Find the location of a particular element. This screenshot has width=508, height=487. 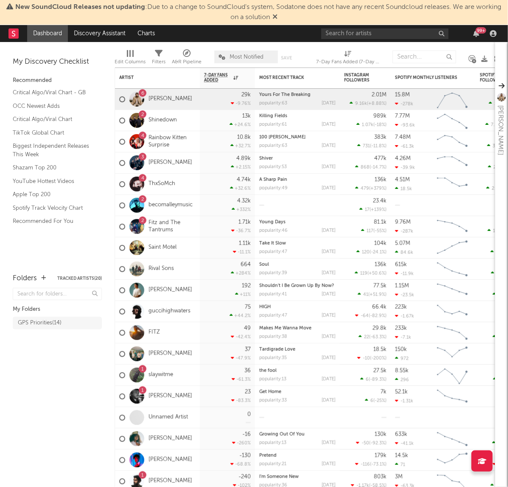

span: -10 is located at coordinates (366, 358).